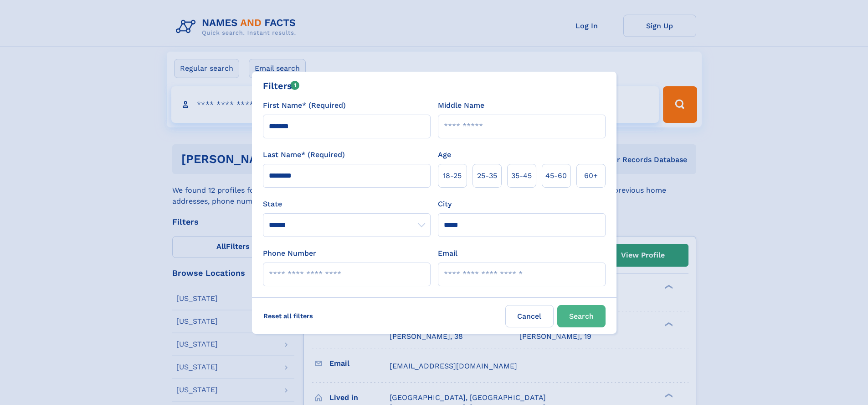 Image resolution: width=868 pixels, height=405 pixels. I want to click on label: City, so click(445, 204).